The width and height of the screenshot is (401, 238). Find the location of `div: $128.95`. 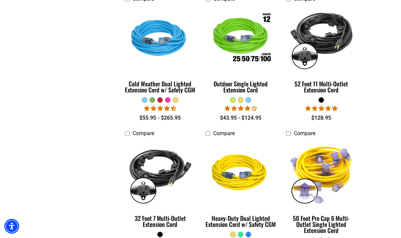

div: $128.95 is located at coordinates (321, 118).